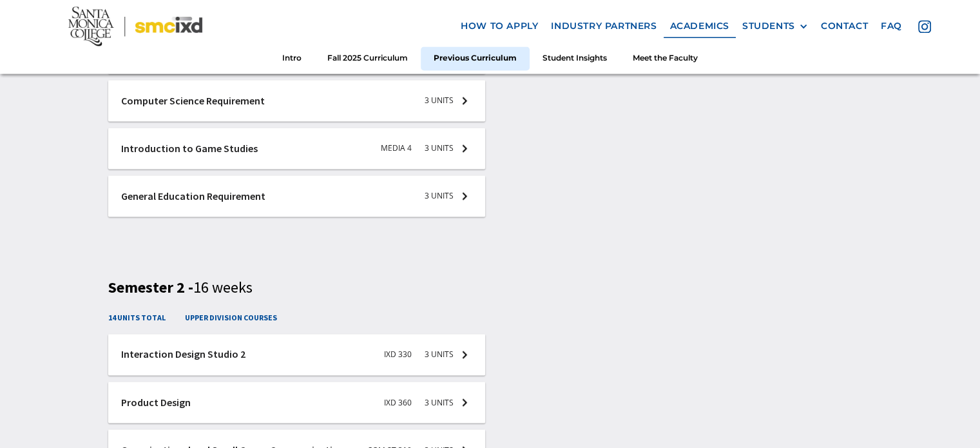 The width and height of the screenshot is (980, 448). Describe the element at coordinates (136, 318) in the screenshot. I see `h4: 14 units total` at that location.